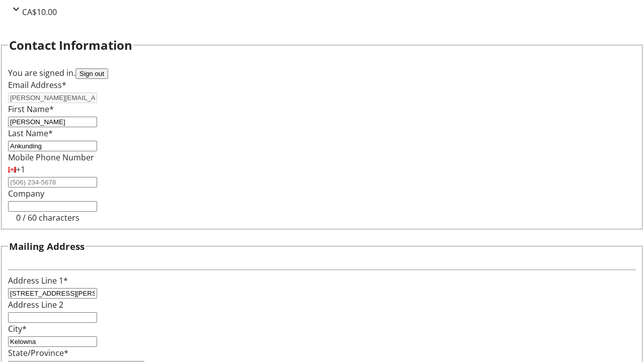  I want to click on label: Address Line 2, so click(36, 305).